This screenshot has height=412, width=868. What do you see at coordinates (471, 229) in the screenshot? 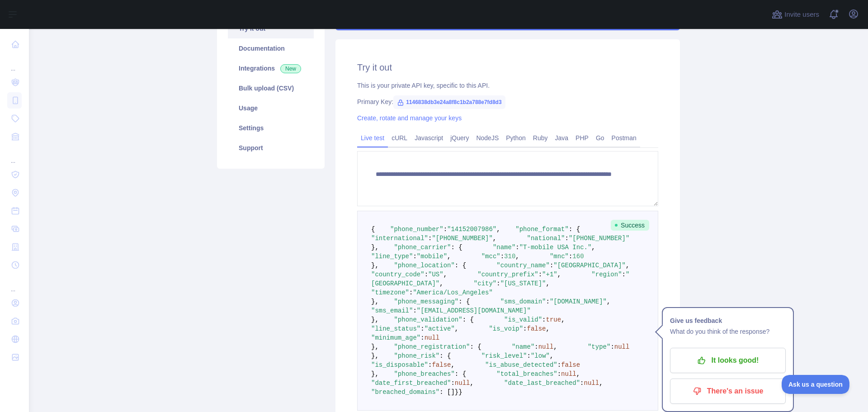
I see `span: "14152007986"` at bounding box center [471, 229].